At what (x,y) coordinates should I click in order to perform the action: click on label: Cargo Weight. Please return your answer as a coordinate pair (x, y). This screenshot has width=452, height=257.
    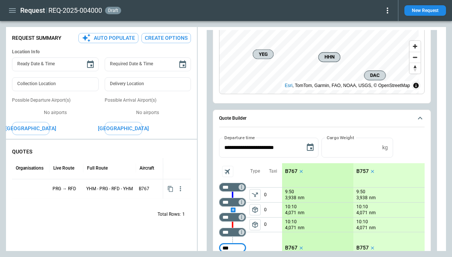
    Looking at the image, I should click on (340, 137).